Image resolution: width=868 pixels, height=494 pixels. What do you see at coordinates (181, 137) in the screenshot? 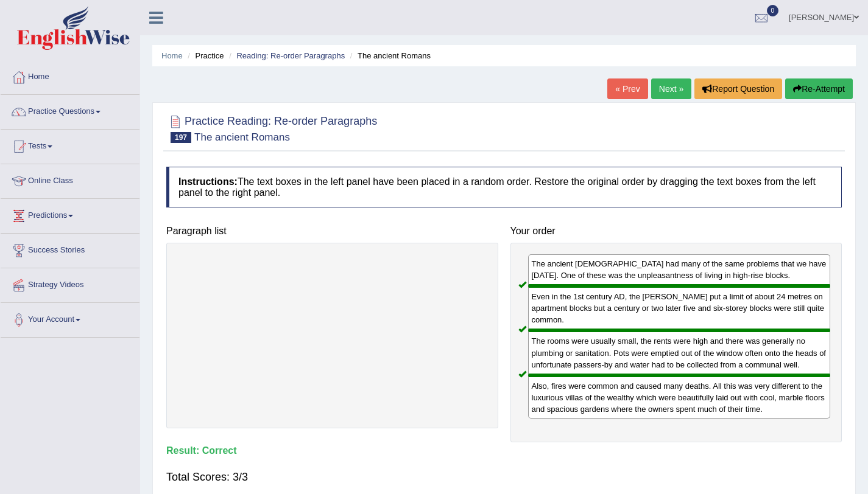
I see `span: 197` at bounding box center [181, 137].